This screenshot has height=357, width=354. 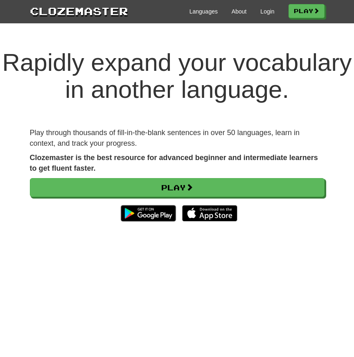 I want to click on p: Play through thousands of fill-in-the-blank sentences in over 50 languages, learn in context, and..., so click(x=177, y=138).